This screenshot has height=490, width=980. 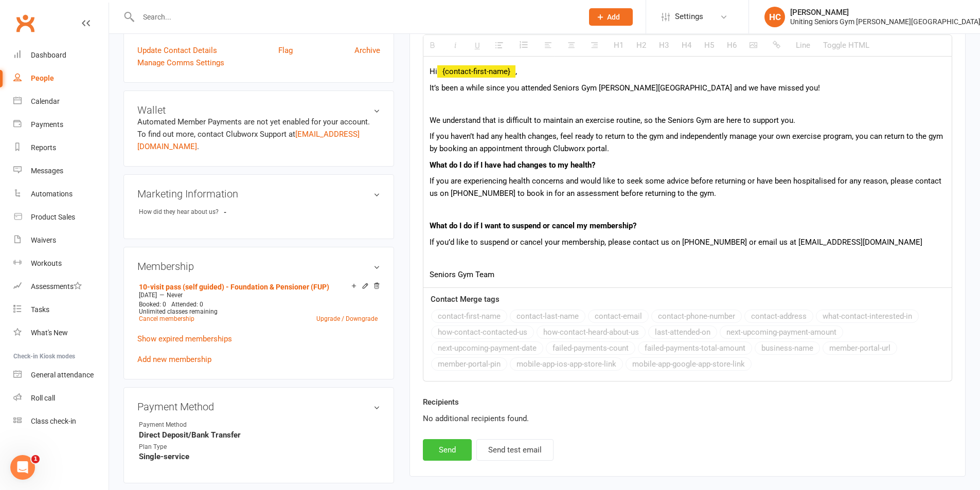 What do you see at coordinates (53, 217) in the screenshot?
I see `div: Product Sales` at bounding box center [53, 217].